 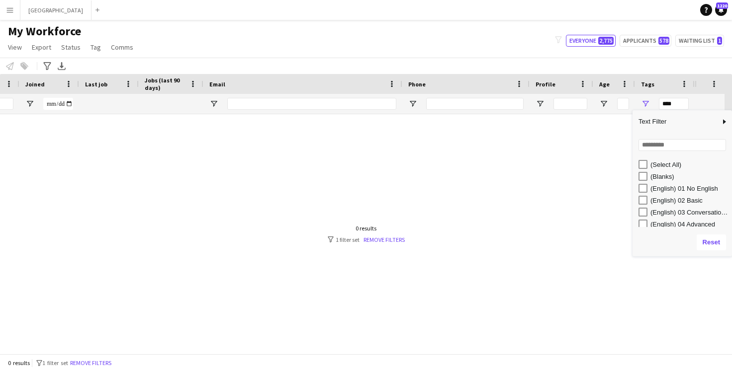 What do you see at coordinates (95, 47) in the screenshot?
I see `span: Tag` at bounding box center [95, 47].